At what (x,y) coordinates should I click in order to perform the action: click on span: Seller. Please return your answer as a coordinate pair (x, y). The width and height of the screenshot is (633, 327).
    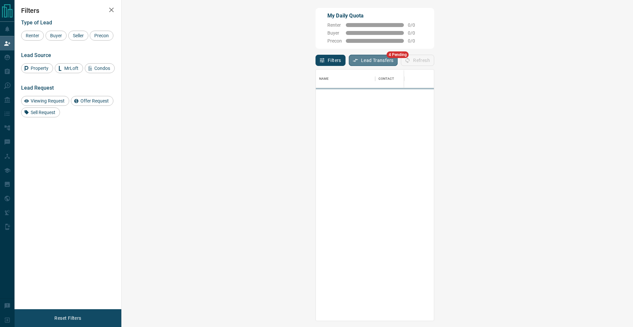
    Looking at the image, I should click on (78, 36).